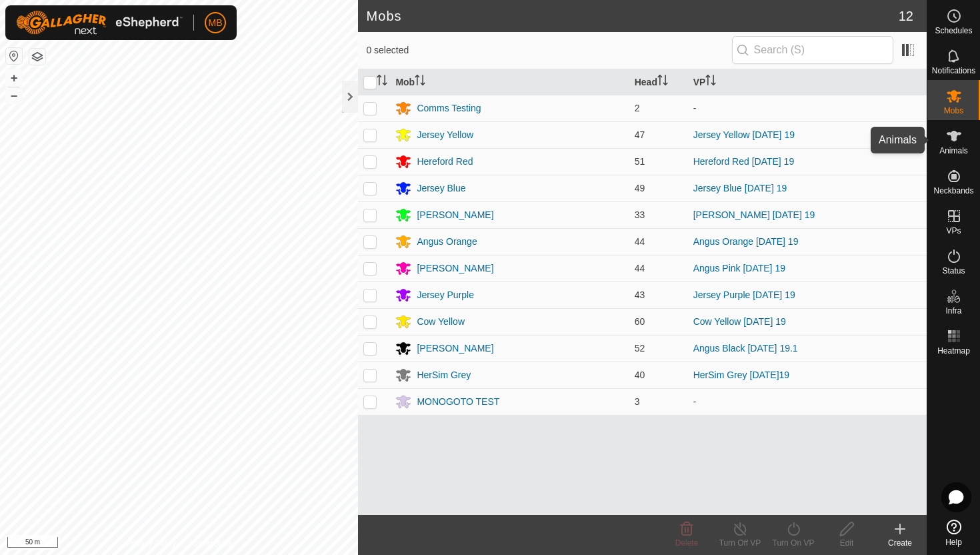 The image size is (980, 555). Describe the element at coordinates (38, 57) in the screenshot. I see `button: Map Layers` at that location.